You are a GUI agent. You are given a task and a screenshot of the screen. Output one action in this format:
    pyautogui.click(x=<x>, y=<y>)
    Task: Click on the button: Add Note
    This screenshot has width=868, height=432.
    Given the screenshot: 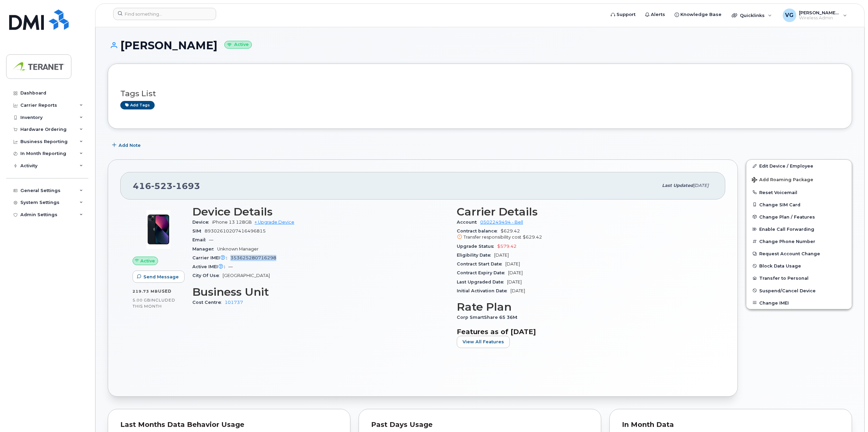 What is the action you would take?
    pyautogui.click(x=127, y=145)
    